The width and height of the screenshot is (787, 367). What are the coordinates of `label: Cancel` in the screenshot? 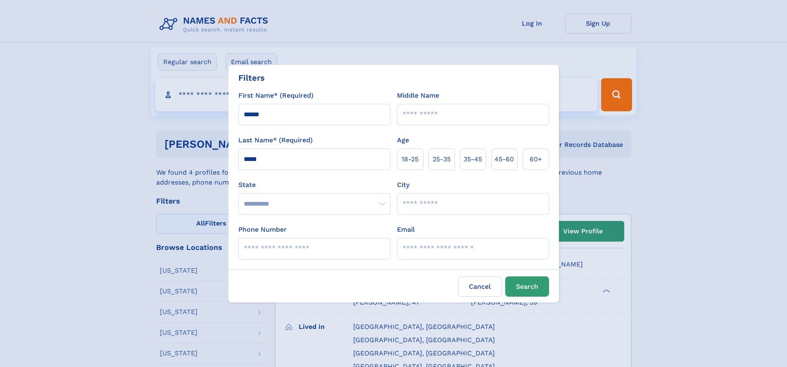 It's located at (480, 286).